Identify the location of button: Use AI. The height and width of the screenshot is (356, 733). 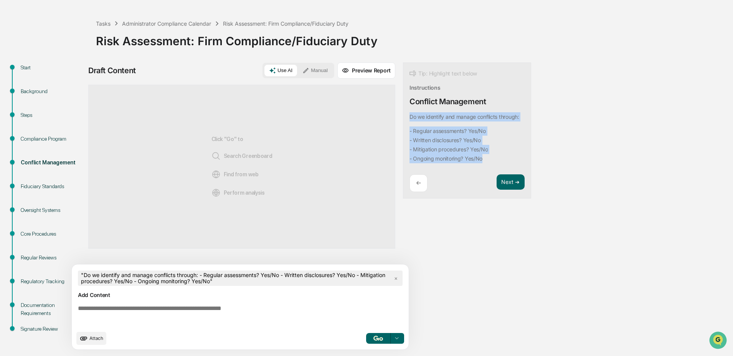
(280, 71).